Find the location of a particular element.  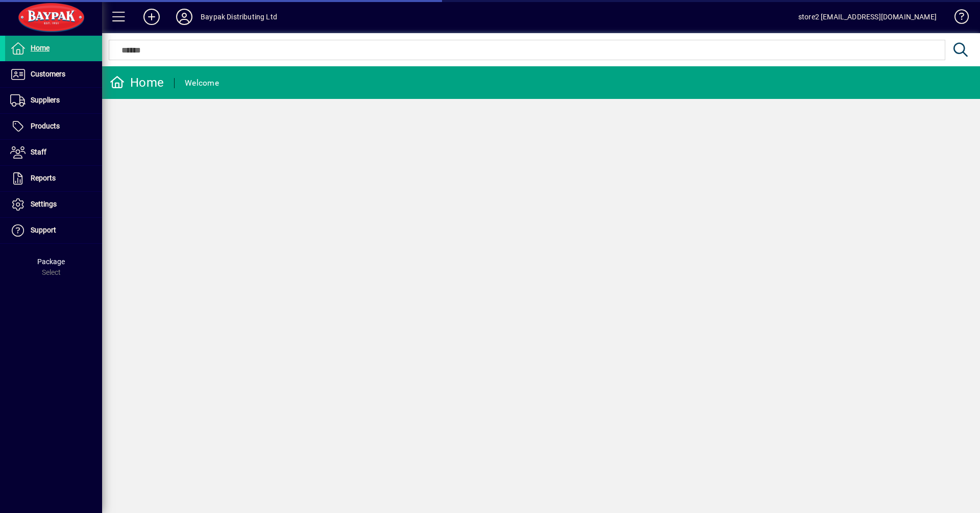

span: Products is located at coordinates (45, 126).